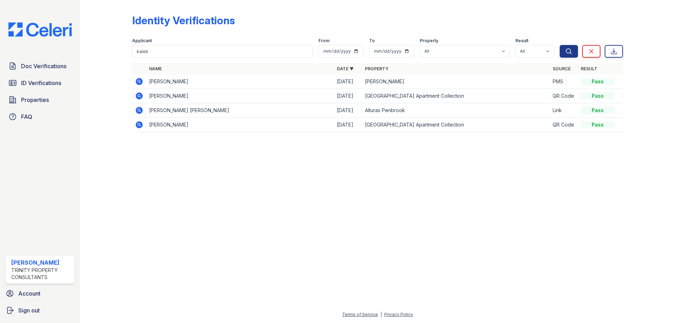 This screenshot has width=675, height=323. I want to click on a: FAQ, so click(40, 117).